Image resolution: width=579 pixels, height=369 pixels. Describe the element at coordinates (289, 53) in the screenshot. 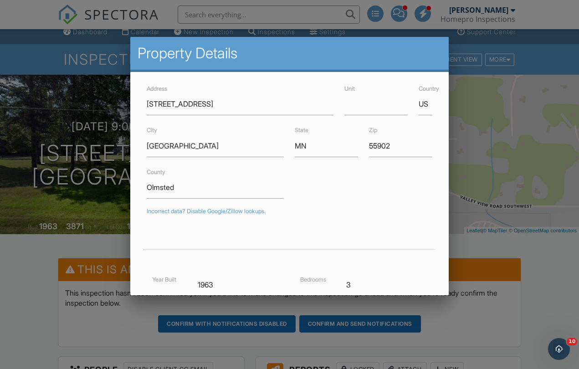

I see `h2: Property Details` at that location.